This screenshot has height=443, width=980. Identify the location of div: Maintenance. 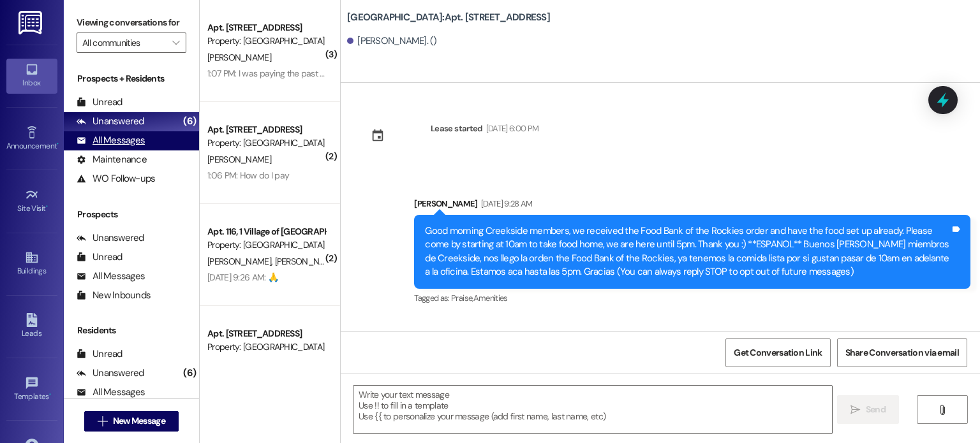
(112, 160).